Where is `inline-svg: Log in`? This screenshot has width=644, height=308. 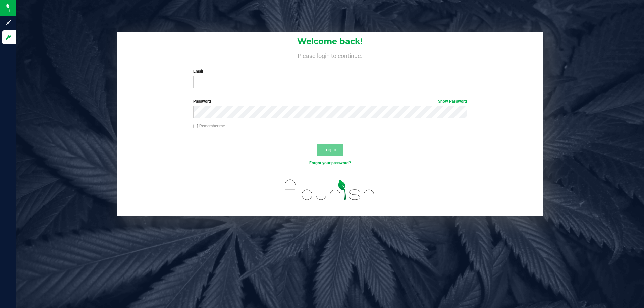
inline-svg: Log in is located at coordinates (8, 37).